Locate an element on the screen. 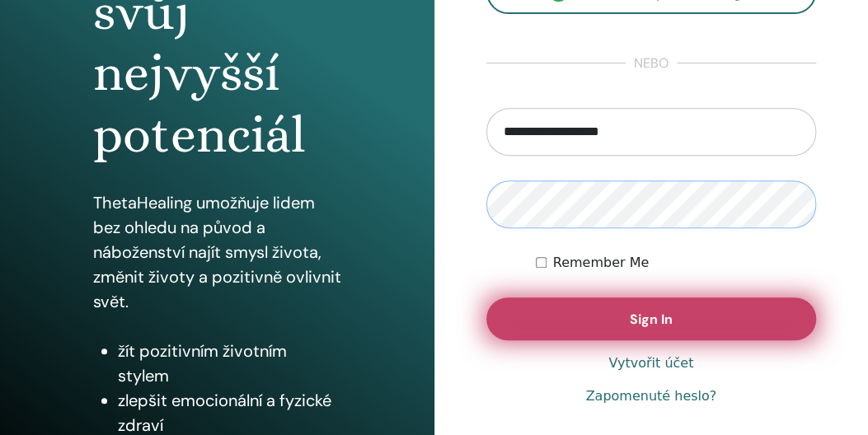 The width and height of the screenshot is (868, 435). label: Remember Me is located at coordinates (601, 262).